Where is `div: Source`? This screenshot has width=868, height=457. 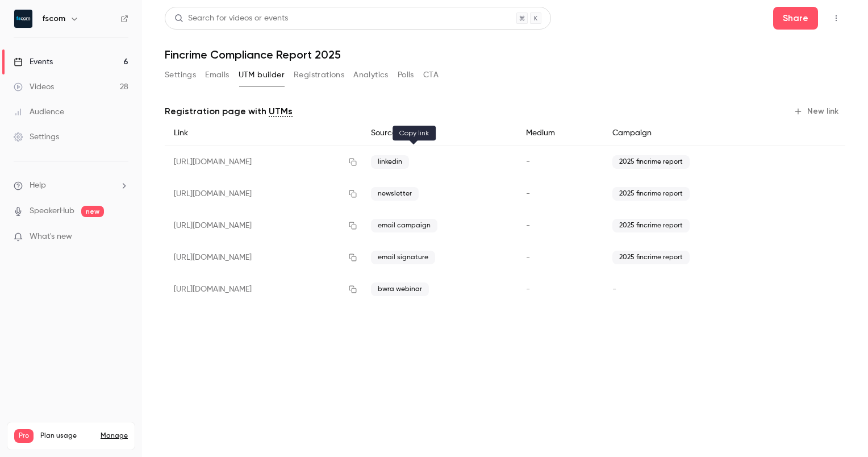 div: Source is located at coordinates (439, 133).